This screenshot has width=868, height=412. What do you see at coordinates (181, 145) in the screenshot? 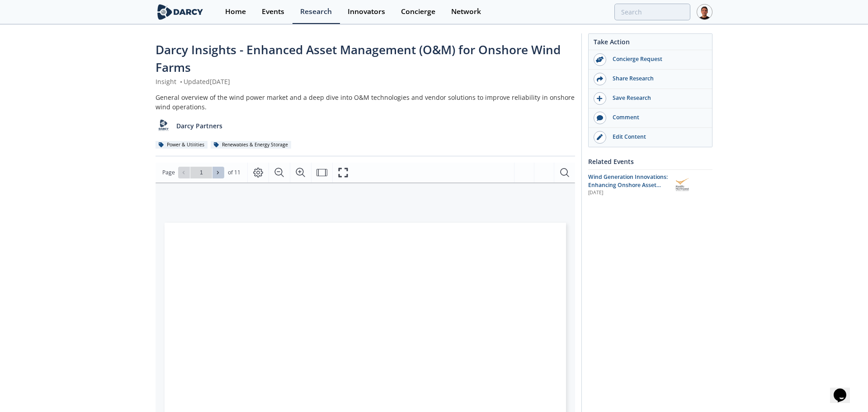
I see `div: Power & Utilities` at bounding box center [181, 145].